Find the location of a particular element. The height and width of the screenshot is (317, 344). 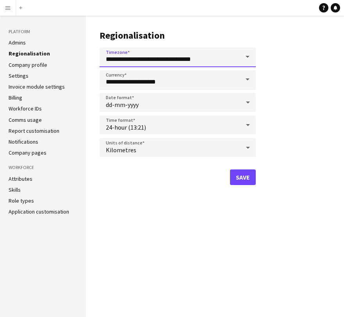

h1: Regionalisation is located at coordinates (177, 35).